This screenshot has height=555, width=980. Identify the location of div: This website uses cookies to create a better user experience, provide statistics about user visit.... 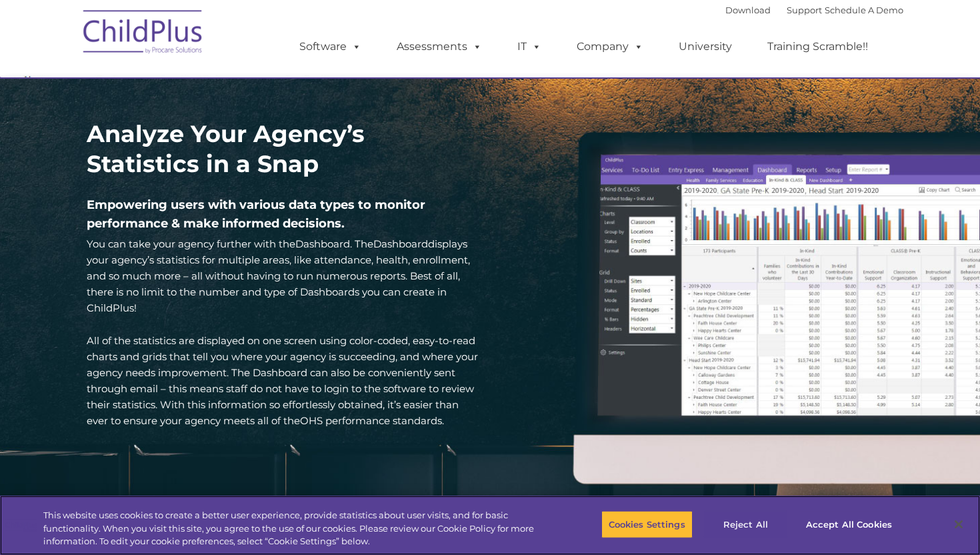
(291, 529).